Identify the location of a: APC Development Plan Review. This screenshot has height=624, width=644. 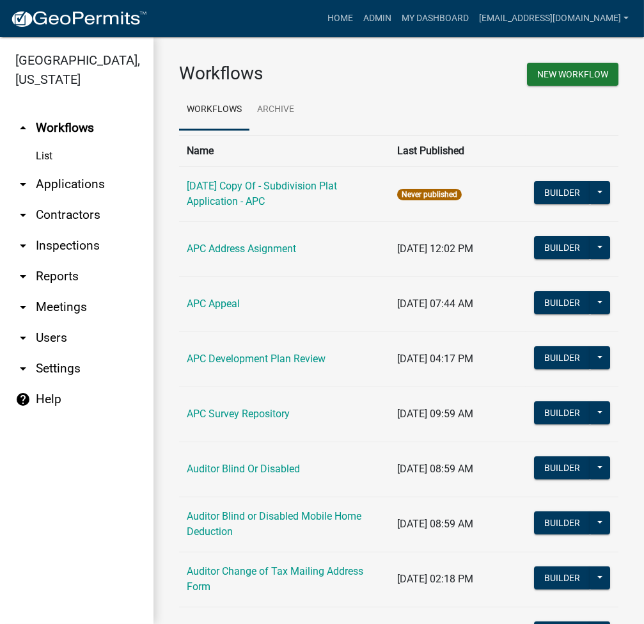
(256, 358).